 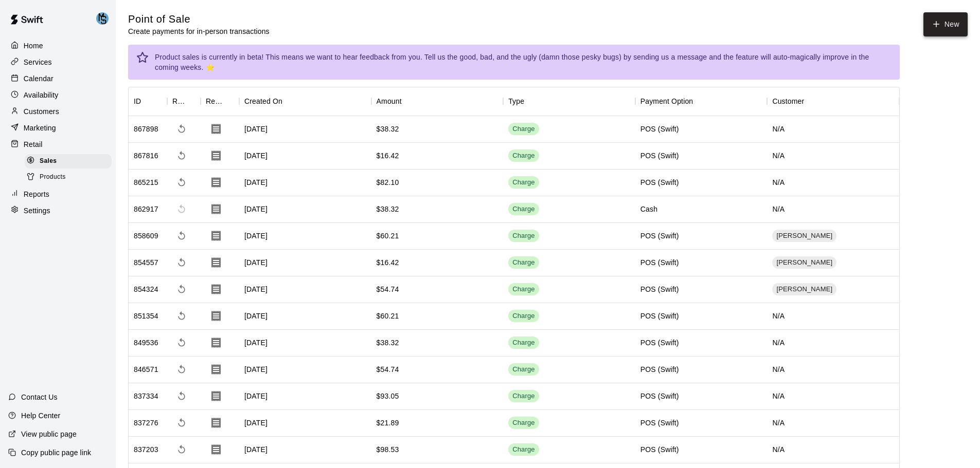 What do you see at coordinates (58, 128) in the screenshot?
I see `div: Marketing` at bounding box center [58, 128].